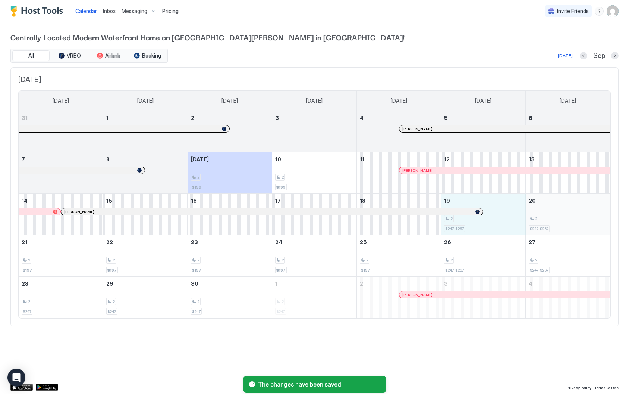  What do you see at coordinates (484, 297) in the screenshot?
I see `td: October 3, 2025` at bounding box center [484, 297].